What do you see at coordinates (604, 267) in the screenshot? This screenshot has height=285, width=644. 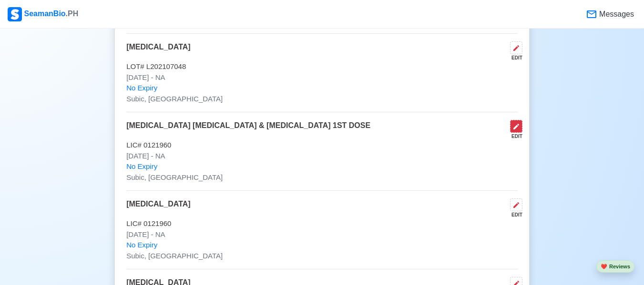 I see `span: heart` at bounding box center [604, 267].